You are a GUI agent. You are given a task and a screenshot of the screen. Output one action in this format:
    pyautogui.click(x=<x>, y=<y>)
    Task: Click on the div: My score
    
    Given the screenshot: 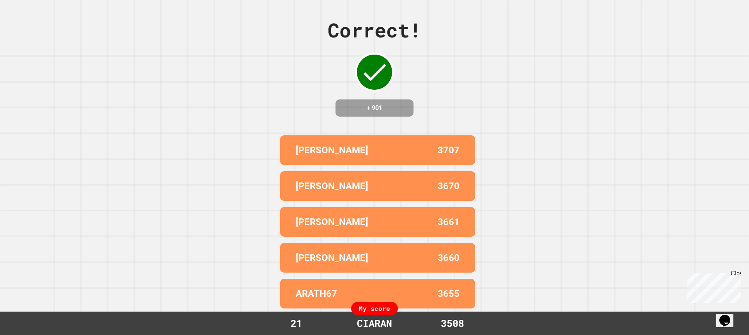 What is the action you would take?
    pyautogui.click(x=374, y=309)
    